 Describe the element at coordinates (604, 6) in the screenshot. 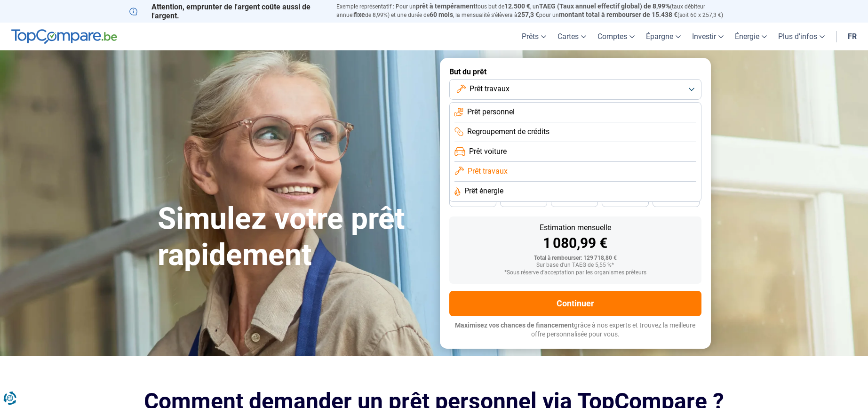

I see `span: TAEG (Taux annuel effectif global) de 8,99%` at that location.